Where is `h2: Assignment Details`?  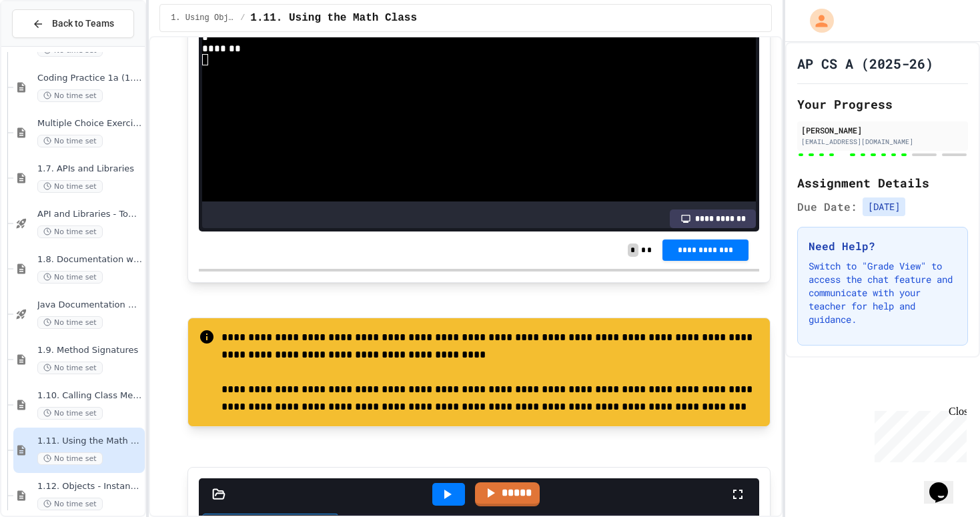
h2: Assignment Details is located at coordinates (883, 182).